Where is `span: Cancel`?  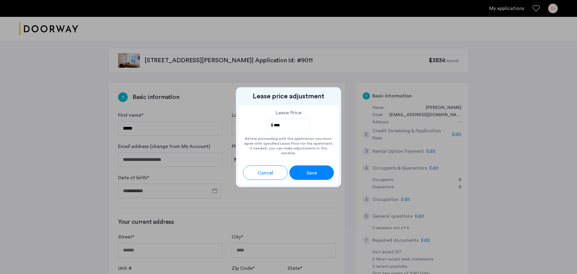 span: Cancel is located at coordinates (265, 173).